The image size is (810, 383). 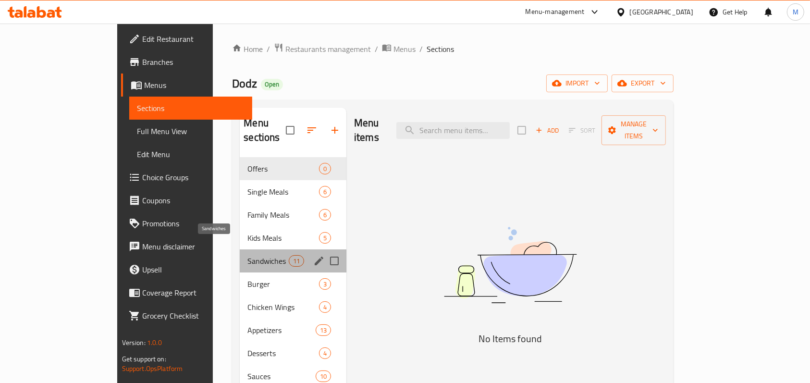 What do you see at coordinates (547, 130) in the screenshot?
I see `span: Add` at bounding box center [547, 130].